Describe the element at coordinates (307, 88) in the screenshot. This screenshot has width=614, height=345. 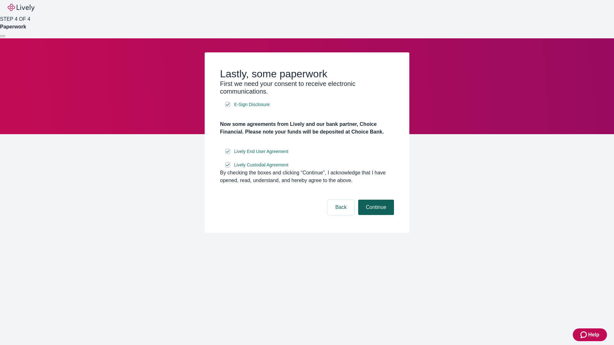
I see `h3: First we need your consent to receive electronic communications.` at that location.